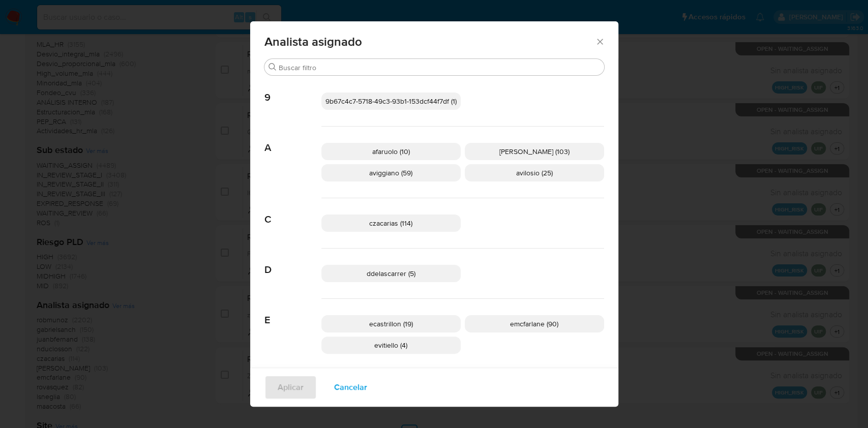 This screenshot has height=428, width=868. Describe the element at coordinates (535, 324) in the screenshot. I see `div: emcfarlane (90)` at that location.